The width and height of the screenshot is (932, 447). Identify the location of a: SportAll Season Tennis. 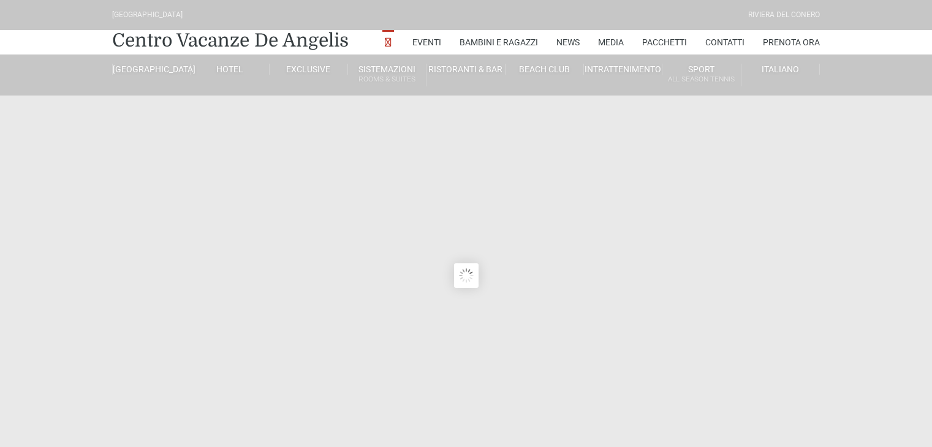
(702, 75).